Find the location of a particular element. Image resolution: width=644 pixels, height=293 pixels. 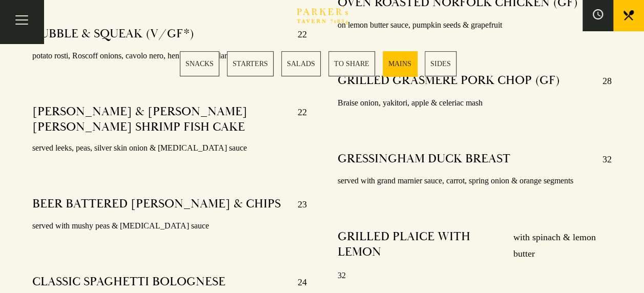

h4: CLASSIC SPAGHETTI BOLOGNESE is located at coordinates (128, 282).